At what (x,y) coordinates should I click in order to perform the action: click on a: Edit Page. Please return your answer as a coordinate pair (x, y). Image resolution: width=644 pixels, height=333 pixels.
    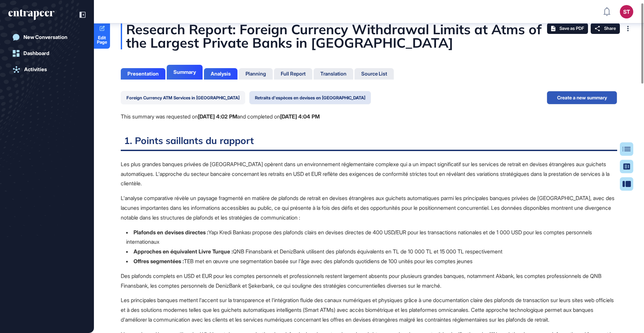
    Looking at the image, I should click on (102, 35).